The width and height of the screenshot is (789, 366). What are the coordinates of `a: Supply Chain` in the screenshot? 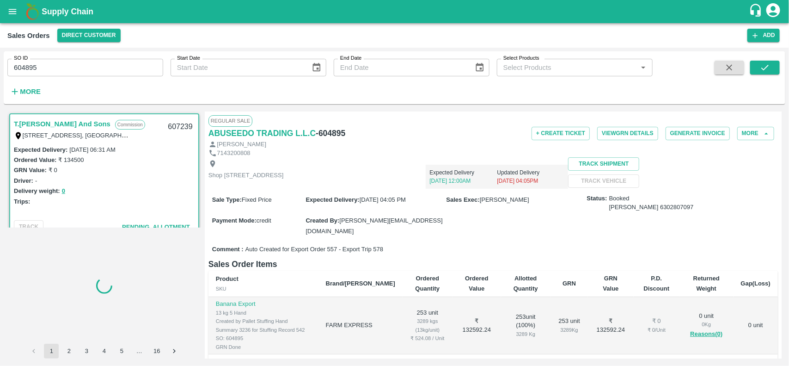 It's located at (395, 12).